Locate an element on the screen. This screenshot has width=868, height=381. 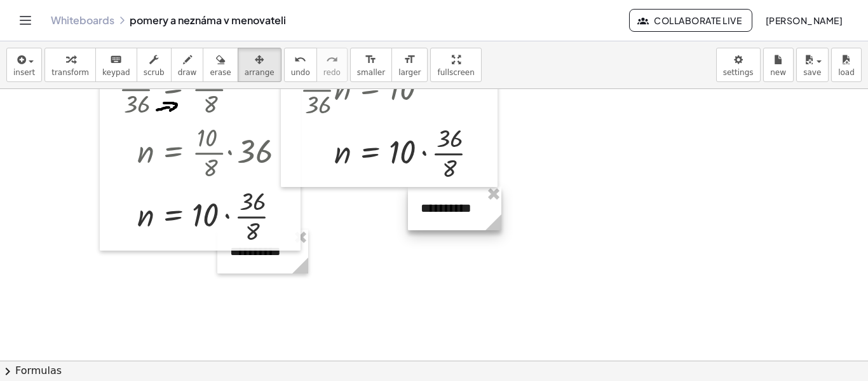
span: settings is located at coordinates (738, 72).